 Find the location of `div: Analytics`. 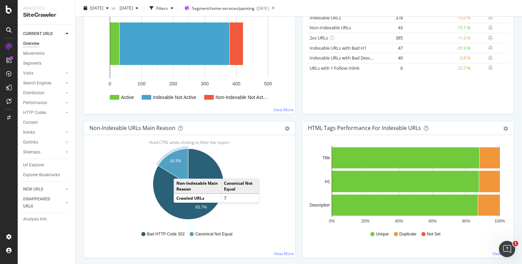

div: Analytics is located at coordinates (46, 8).